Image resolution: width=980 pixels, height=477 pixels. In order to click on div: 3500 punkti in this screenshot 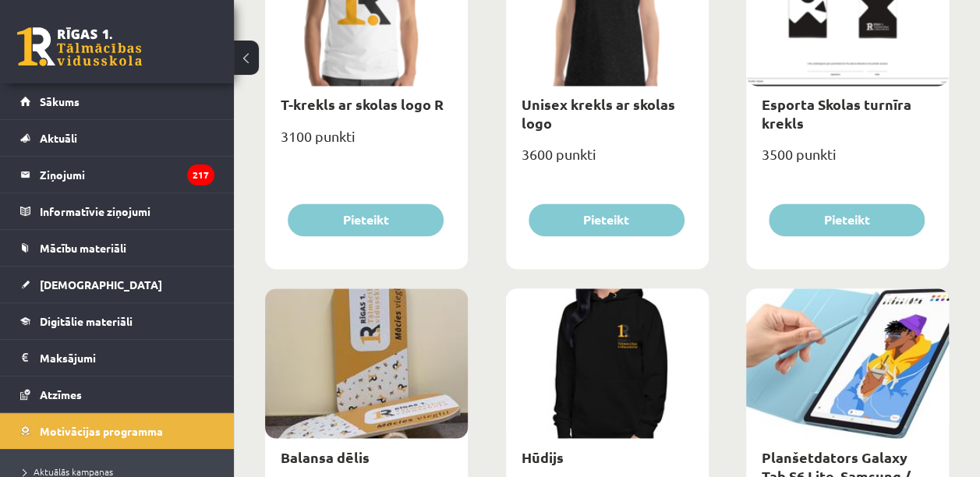, I will do `click(848, 161)`.